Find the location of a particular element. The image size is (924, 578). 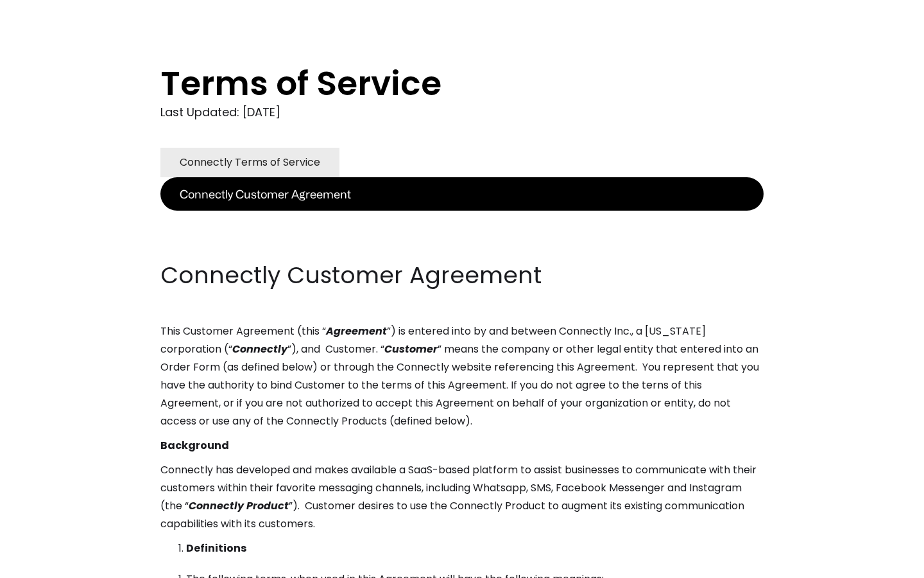

div: Connectly Terms of Service is located at coordinates (250, 162).